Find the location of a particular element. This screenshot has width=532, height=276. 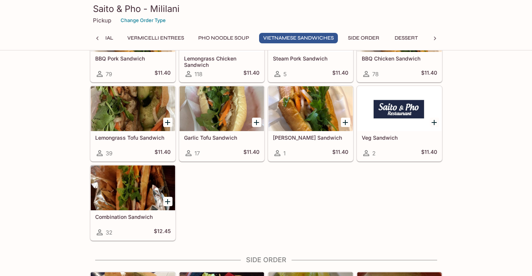

div: Steam Pork Sandwich is located at coordinates (311, 30).